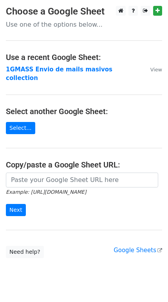 The height and width of the screenshot is (302, 168). Describe the element at coordinates (16, 210) in the screenshot. I see `input: Next` at that location.